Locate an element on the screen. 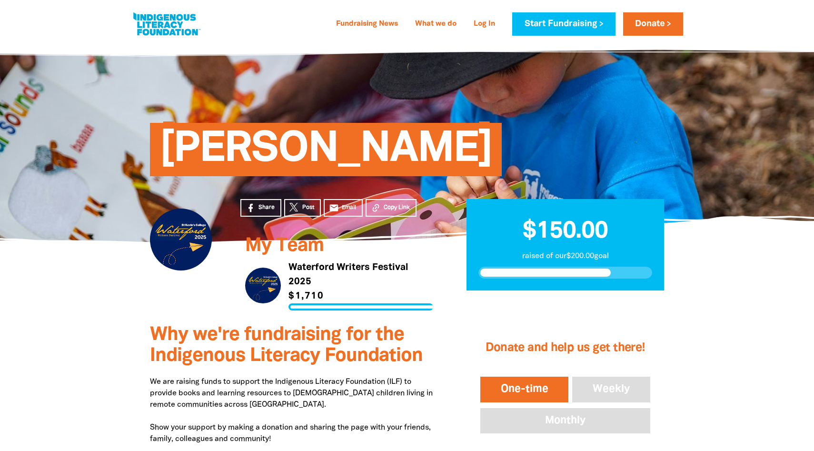  a: Log In is located at coordinates (484, 24).